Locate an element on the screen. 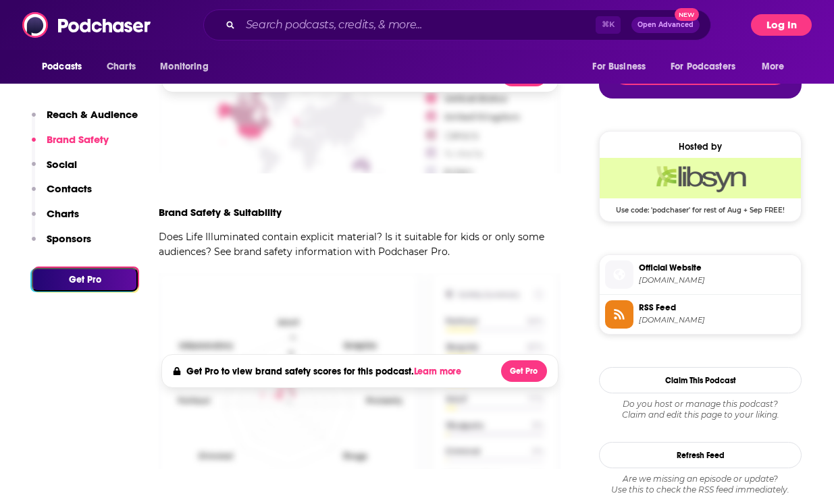 This screenshot has height=504, width=834. p: Sponsors is located at coordinates (69, 238).